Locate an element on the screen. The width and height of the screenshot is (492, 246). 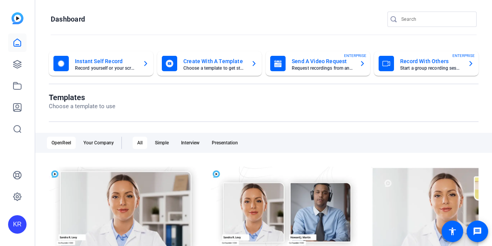
mat-card-title: Send A Video Request is located at coordinates (323, 61).